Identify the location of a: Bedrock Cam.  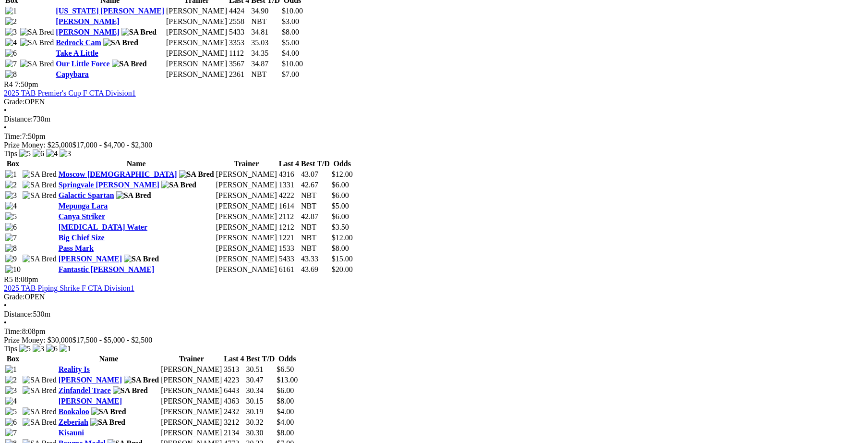
(78, 42).